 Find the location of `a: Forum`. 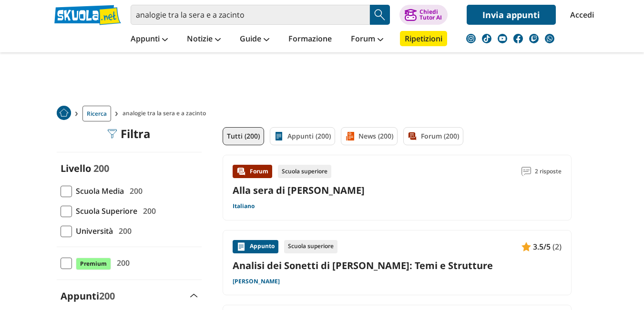

a: Forum is located at coordinates (367, 39).